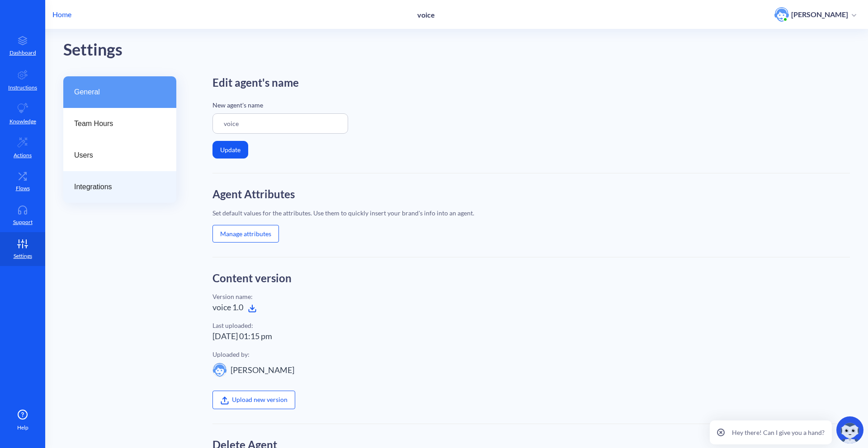 The image size is (868, 448). What do you see at coordinates (532, 82) in the screenshot?
I see `h2: Edit agent's name` at bounding box center [532, 82].